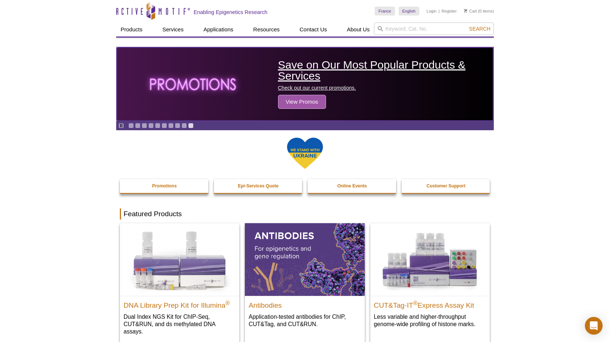 Image resolution: width=610 pixels, height=342 pixels. What do you see at coordinates (465, 11) in the screenshot?
I see `img: Your Cart` at bounding box center [465, 11].